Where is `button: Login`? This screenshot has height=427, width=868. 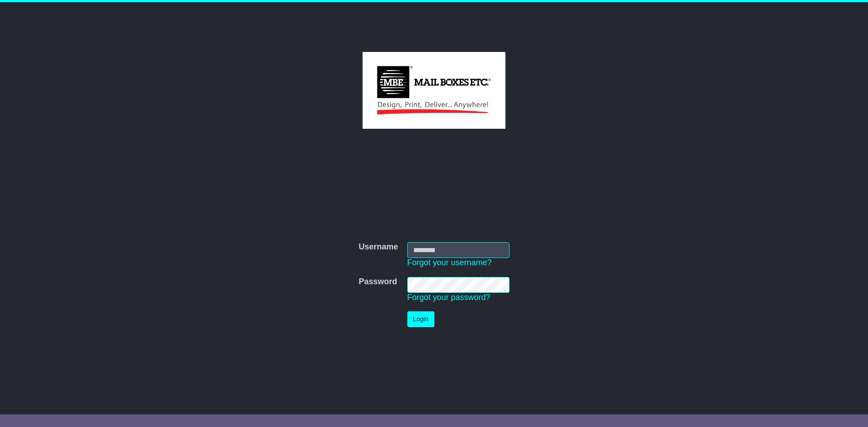
button: Login is located at coordinates (421, 319).